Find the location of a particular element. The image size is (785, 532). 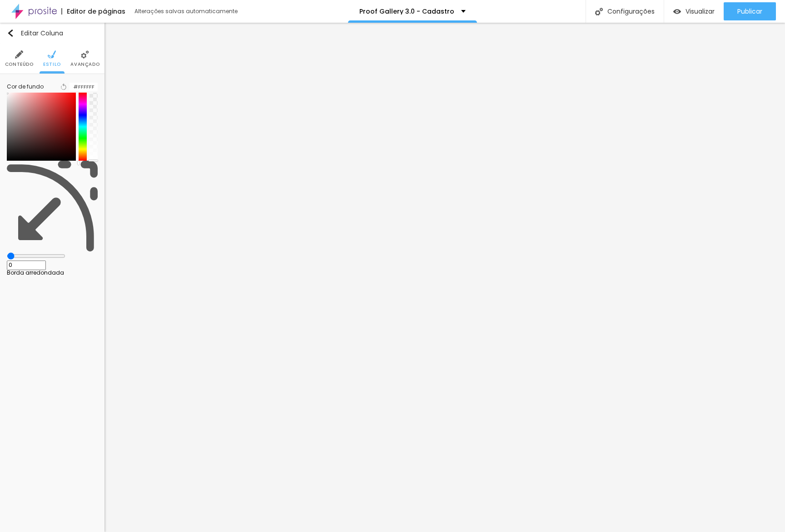

div: Borda arredondada is located at coordinates (52, 272).